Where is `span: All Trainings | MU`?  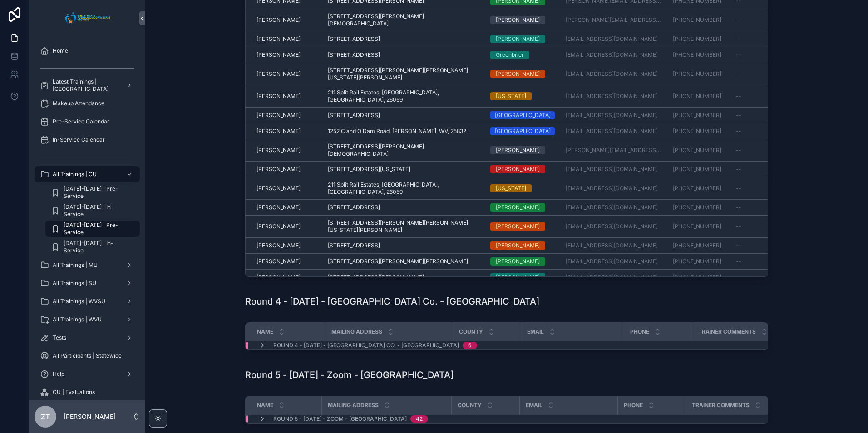
span: All Trainings | MU is located at coordinates (75, 265).